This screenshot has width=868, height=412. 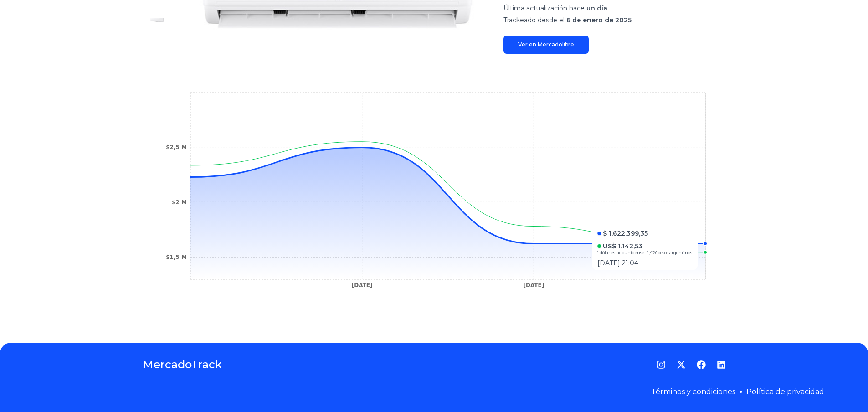 I want to click on font: un día, so click(x=597, y=8).